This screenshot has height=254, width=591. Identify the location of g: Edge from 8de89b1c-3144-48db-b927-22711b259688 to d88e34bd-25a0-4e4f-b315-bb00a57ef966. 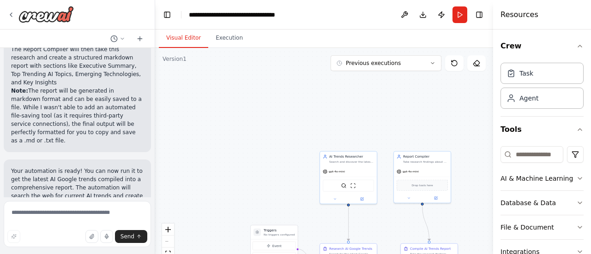
(426, 223).